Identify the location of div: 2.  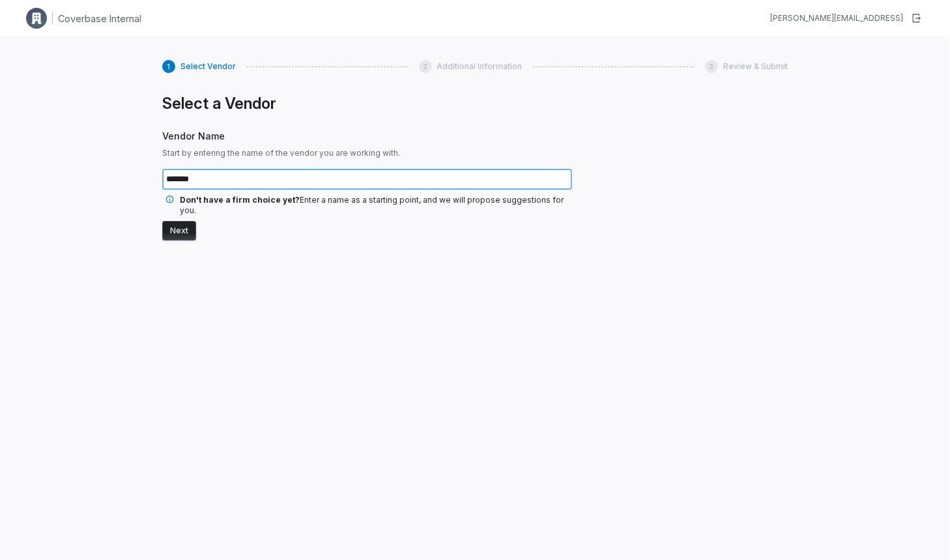
(425, 67).